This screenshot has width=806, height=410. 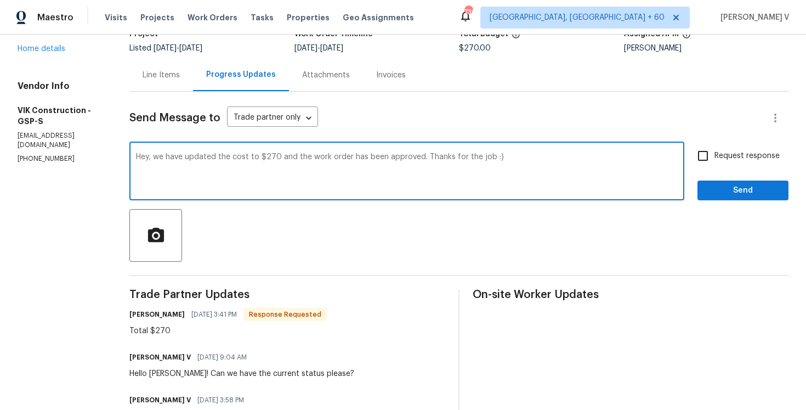 What do you see at coordinates (41, 49) in the screenshot?
I see `a: Home details` at bounding box center [41, 49].